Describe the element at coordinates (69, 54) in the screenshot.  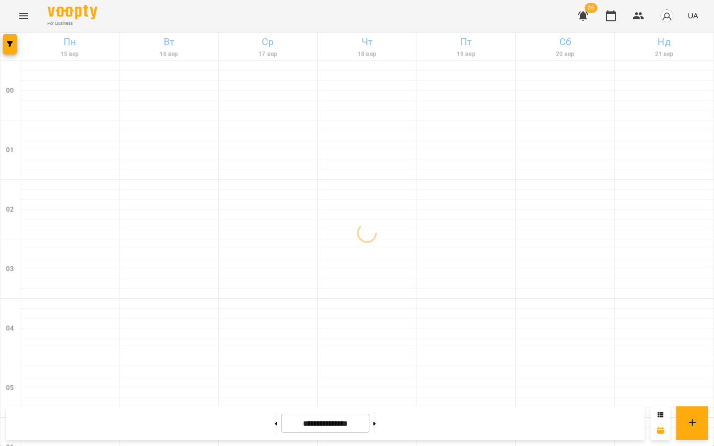
I see `h6: 15 вер` at that location.